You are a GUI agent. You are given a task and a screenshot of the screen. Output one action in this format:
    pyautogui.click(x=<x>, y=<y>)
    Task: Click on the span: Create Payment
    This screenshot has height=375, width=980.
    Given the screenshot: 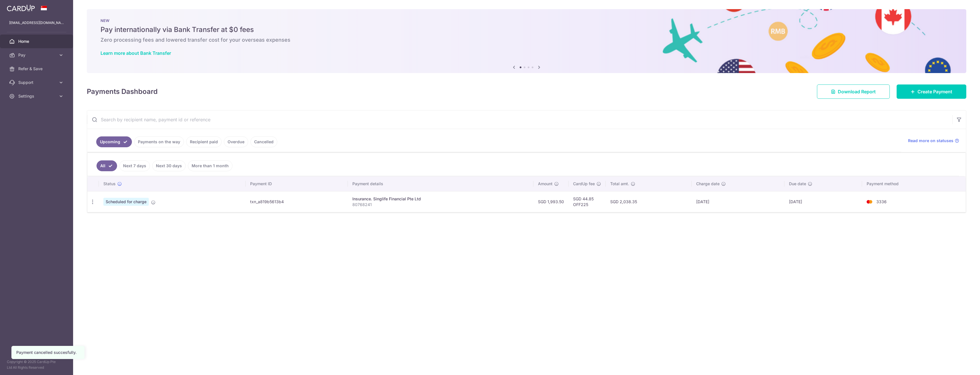 What is the action you would take?
    pyautogui.click(x=935, y=92)
    